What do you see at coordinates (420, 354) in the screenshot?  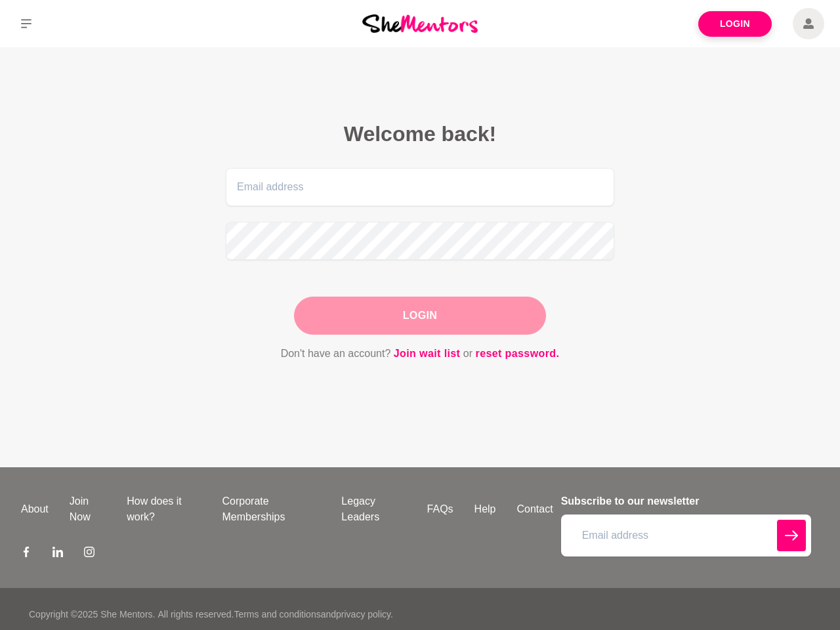 I see `p: Don't have an account? or` at bounding box center [420, 354].